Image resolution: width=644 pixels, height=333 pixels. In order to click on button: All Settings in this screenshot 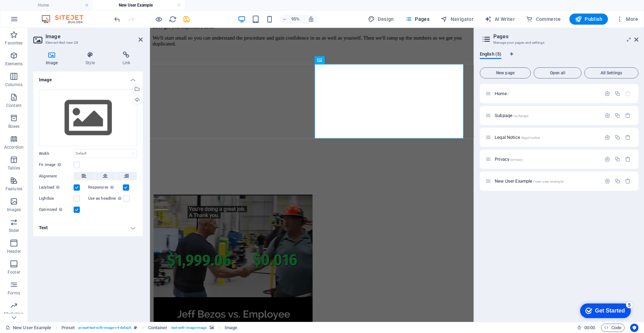, I will do `click(612, 73)`.